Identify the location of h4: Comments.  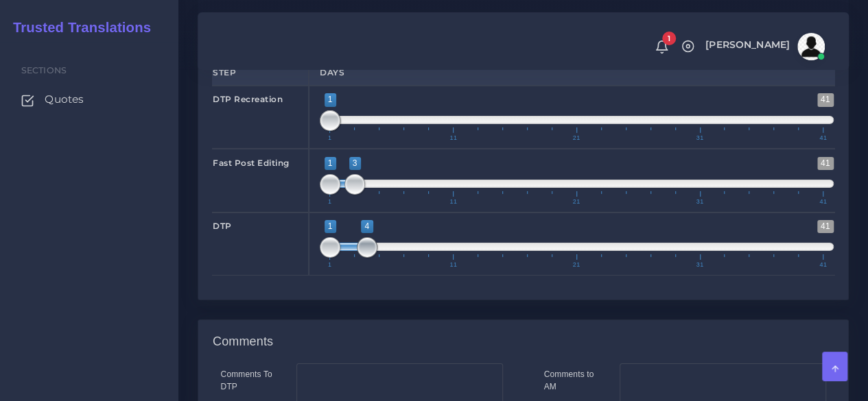
(243, 342).